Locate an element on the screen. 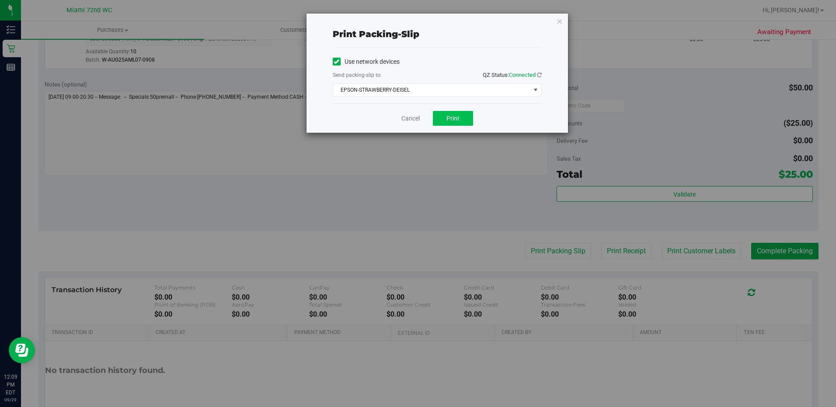  label: Use network devices is located at coordinates (366, 62).